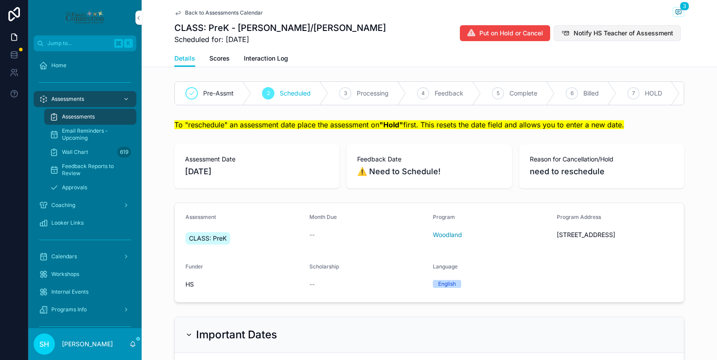  What do you see at coordinates (194, 266) in the screenshot?
I see `span: Funder` at bounding box center [194, 266].